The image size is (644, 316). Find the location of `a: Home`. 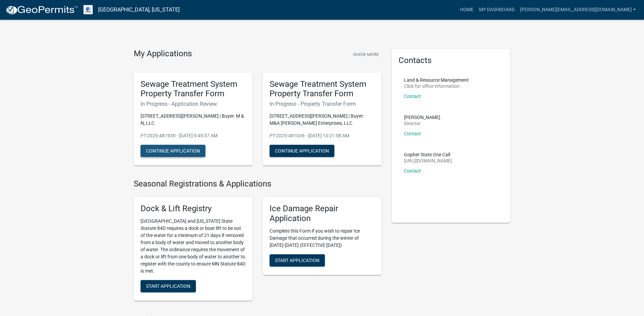

a: Home is located at coordinates (467, 10).